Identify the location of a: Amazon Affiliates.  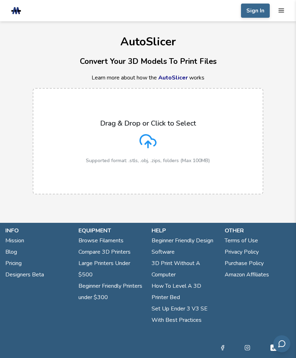
(247, 275).